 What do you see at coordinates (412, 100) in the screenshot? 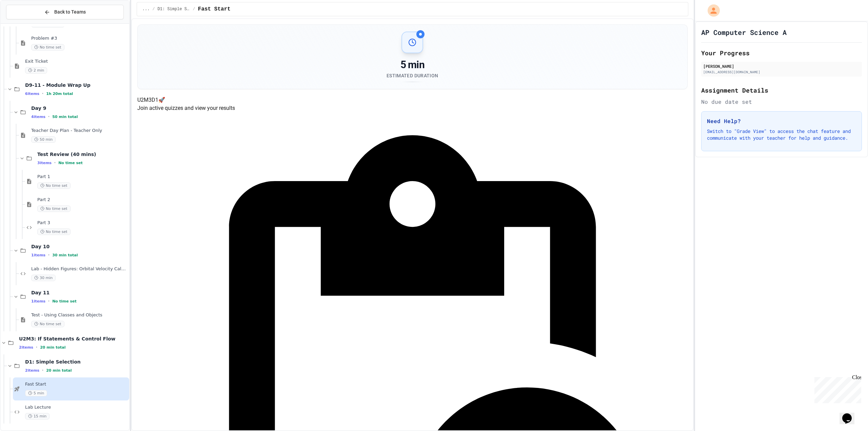
I see `h4: U2M3D1 🚀` at bounding box center [412, 100].